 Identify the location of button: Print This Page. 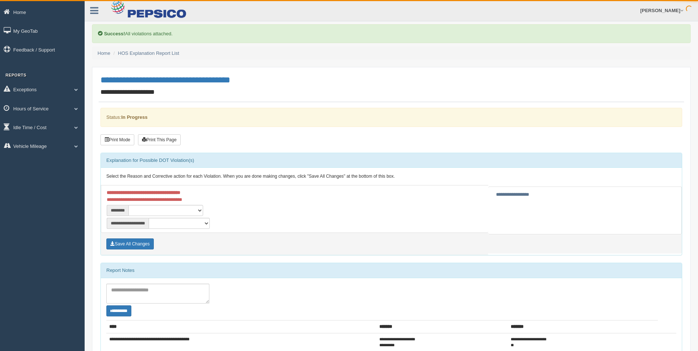
(159, 140).